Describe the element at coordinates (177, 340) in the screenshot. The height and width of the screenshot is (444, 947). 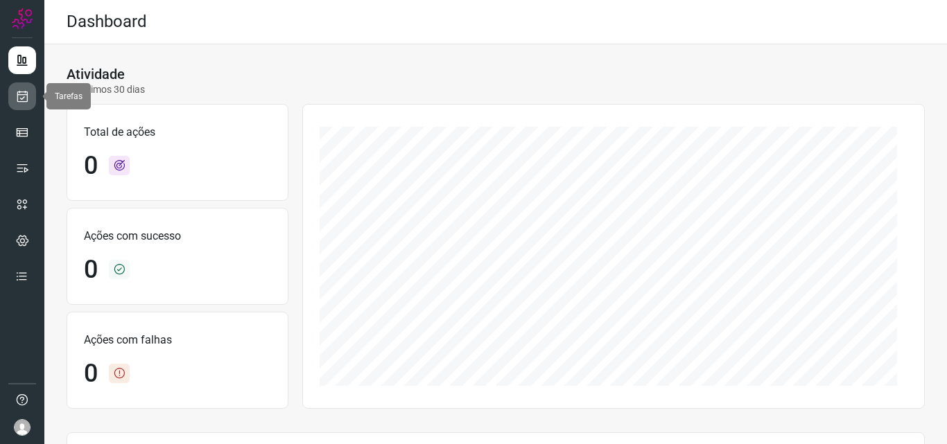
I see `p: Ações com falhas` at that location.